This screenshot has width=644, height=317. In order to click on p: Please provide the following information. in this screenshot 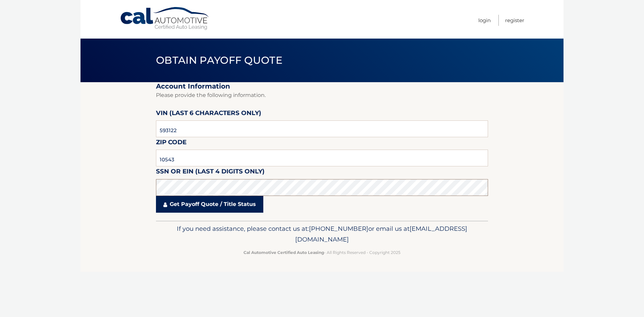, I will do `click(322, 95)`.